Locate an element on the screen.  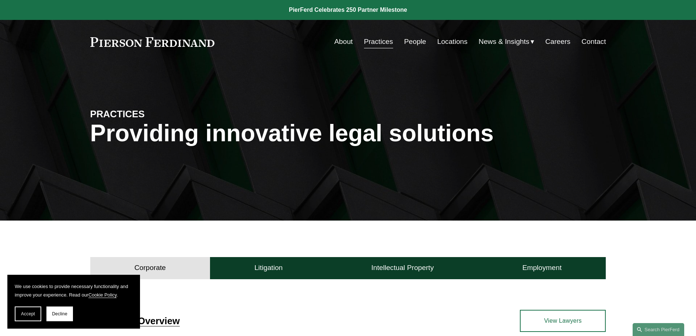
h4: PRACTICES is located at coordinates (155, 114).